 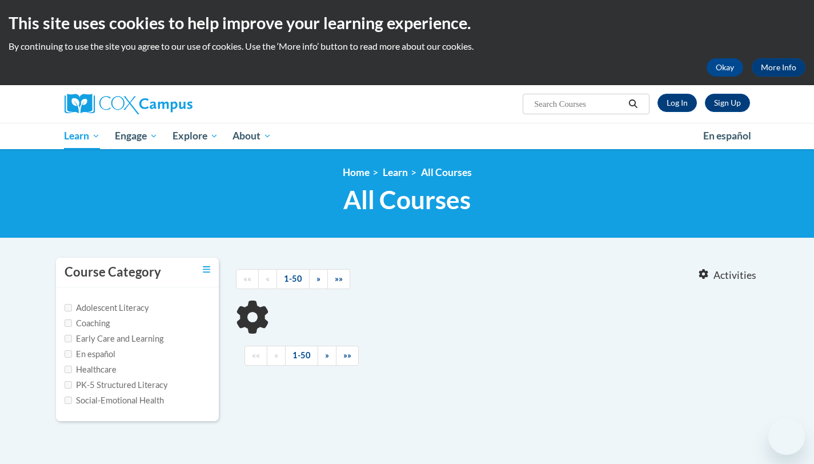 I want to click on img: Cox Campus, so click(x=129, y=104).